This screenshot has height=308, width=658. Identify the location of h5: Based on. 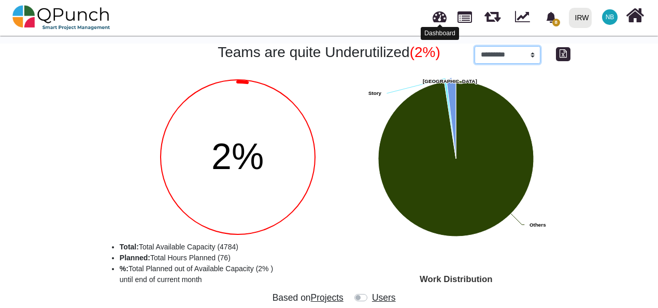
(308, 298).